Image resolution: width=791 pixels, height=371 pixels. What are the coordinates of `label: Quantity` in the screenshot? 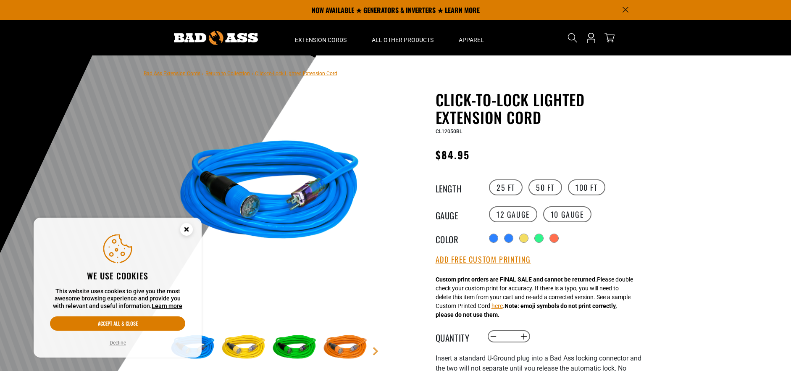 It's located at (456, 336).